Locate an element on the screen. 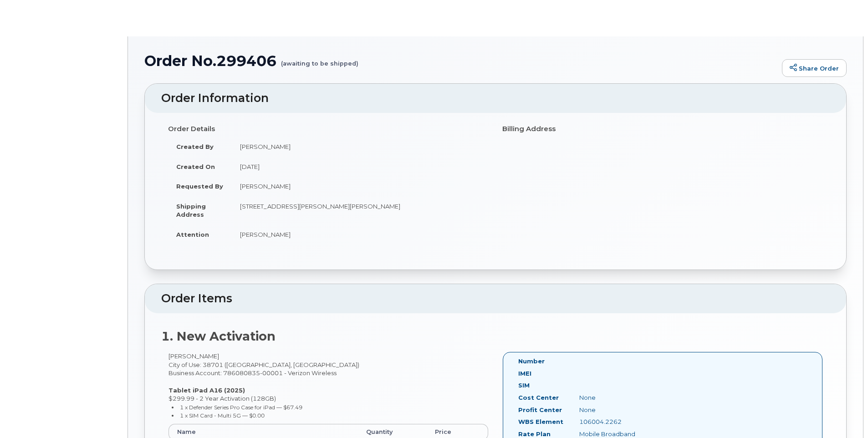 The image size is (868, 438). strong: Tablet iPad A16 (2025) is located at coordinates (207, 390).